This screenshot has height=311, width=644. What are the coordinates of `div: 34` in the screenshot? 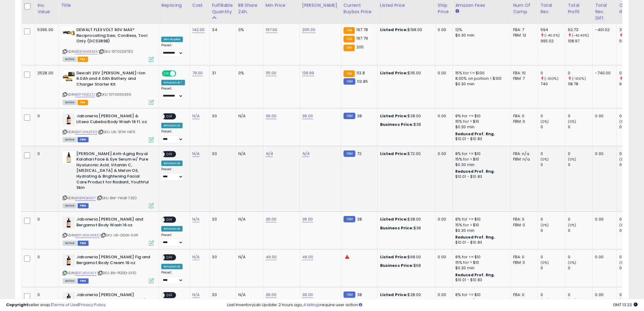 It's located at (221, 30).